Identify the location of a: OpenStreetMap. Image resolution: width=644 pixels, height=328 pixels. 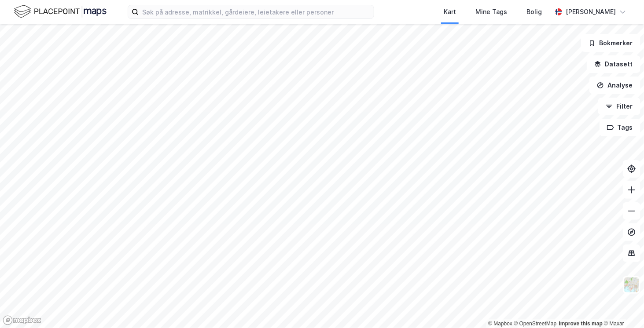
(535, 324).